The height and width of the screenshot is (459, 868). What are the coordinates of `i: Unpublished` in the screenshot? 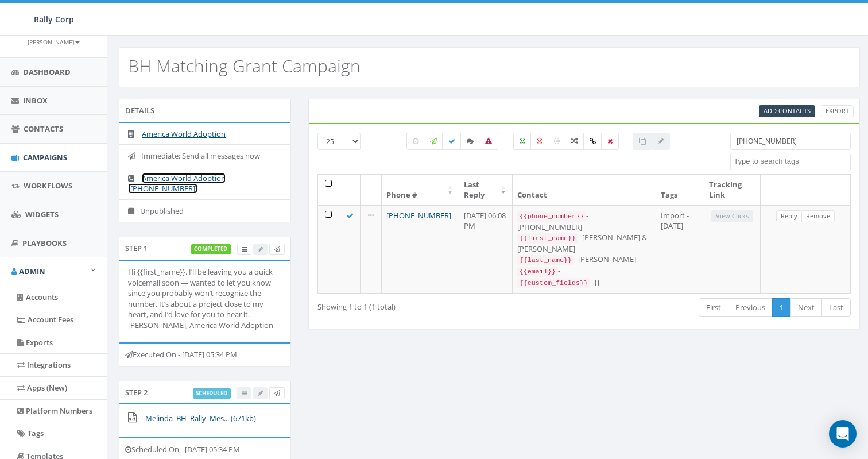 It's located at (134, 211).